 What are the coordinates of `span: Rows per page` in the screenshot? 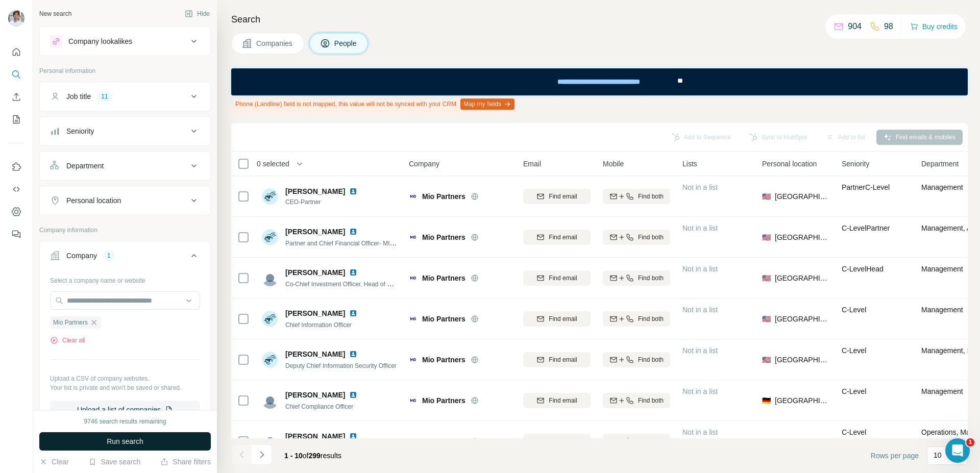 It's located at (895, 456).